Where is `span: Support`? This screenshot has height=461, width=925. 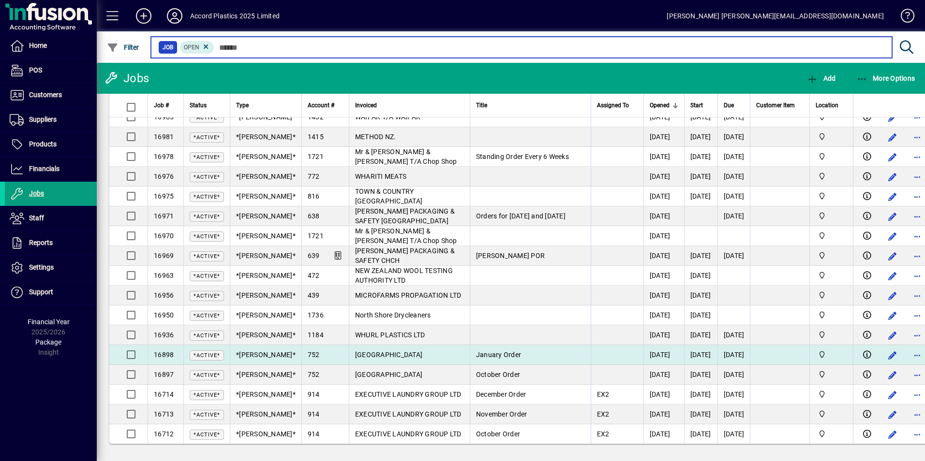
span: Support is located at coordinates (41, 292).